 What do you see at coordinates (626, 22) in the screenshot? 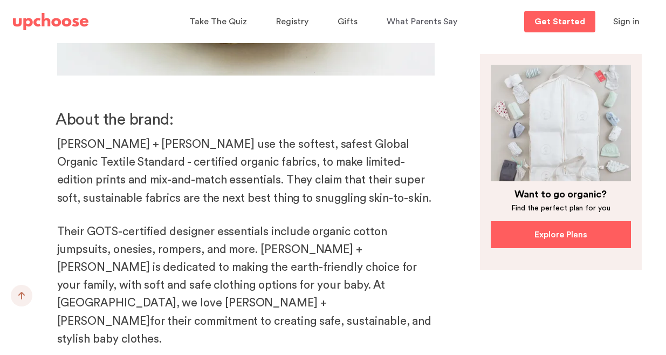
I see `span: Sign in` at bounding box center [626, 22].